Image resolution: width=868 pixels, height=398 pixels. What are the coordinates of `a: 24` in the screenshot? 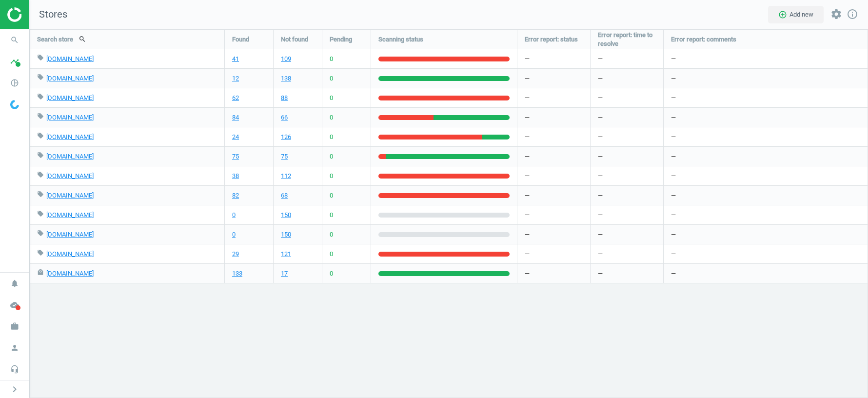 It's located at (236, 137).